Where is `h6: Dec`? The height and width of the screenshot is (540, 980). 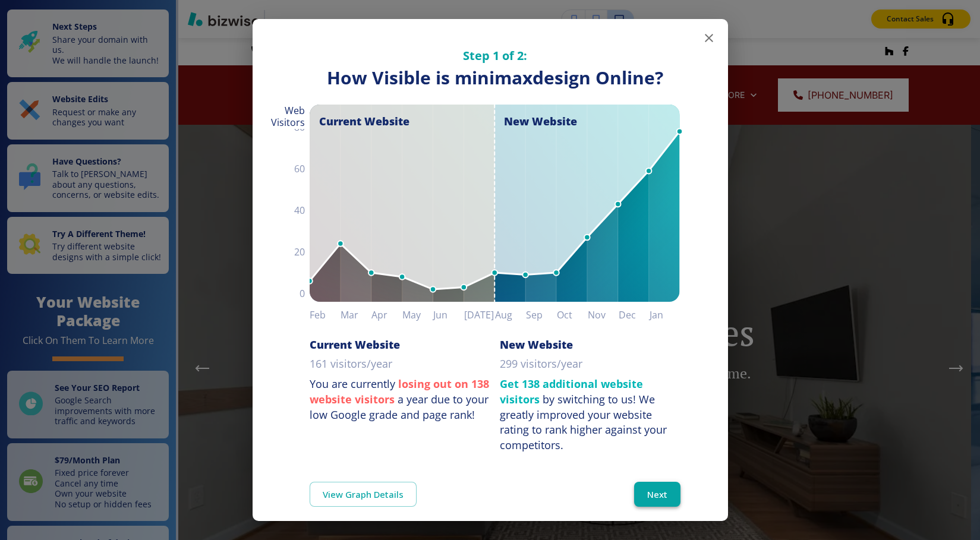
h6: Dec is located at coordinates (634, 315).